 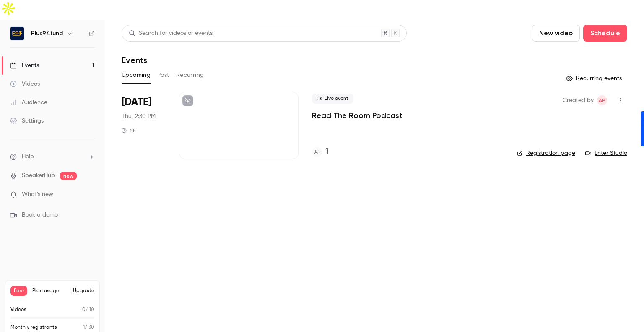 I want to click on span: Plan usage, so click(x=50, y=291).